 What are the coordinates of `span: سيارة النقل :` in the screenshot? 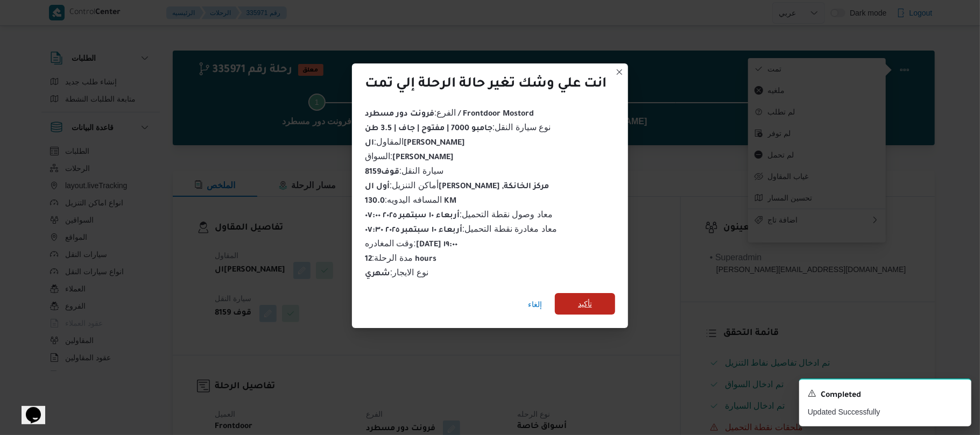 It's located at (404, 171).